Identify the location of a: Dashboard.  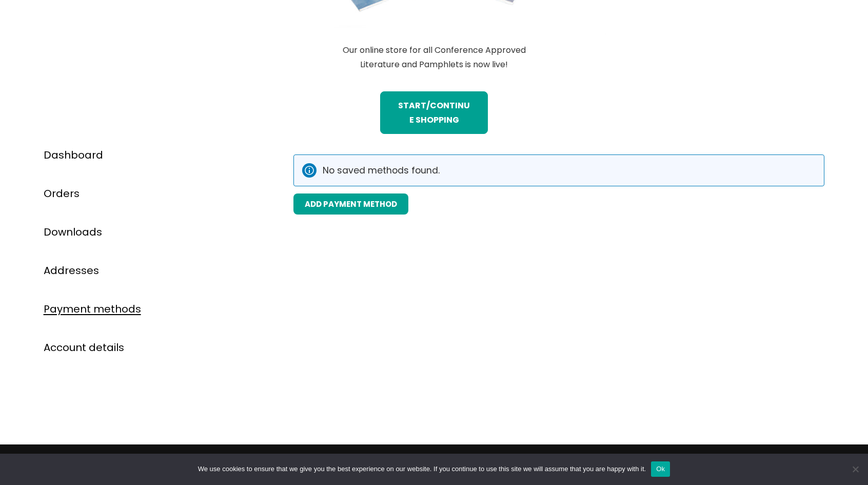
(73, 155).